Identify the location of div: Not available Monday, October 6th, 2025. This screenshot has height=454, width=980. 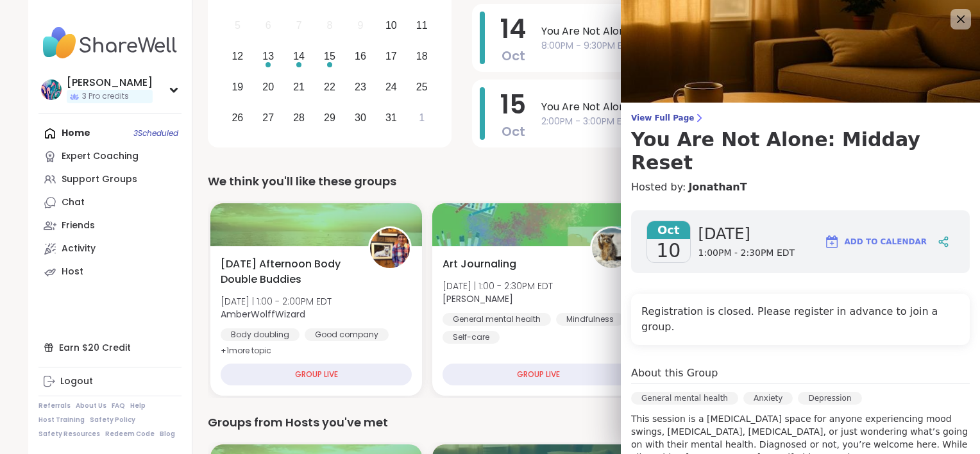
(268, 26).